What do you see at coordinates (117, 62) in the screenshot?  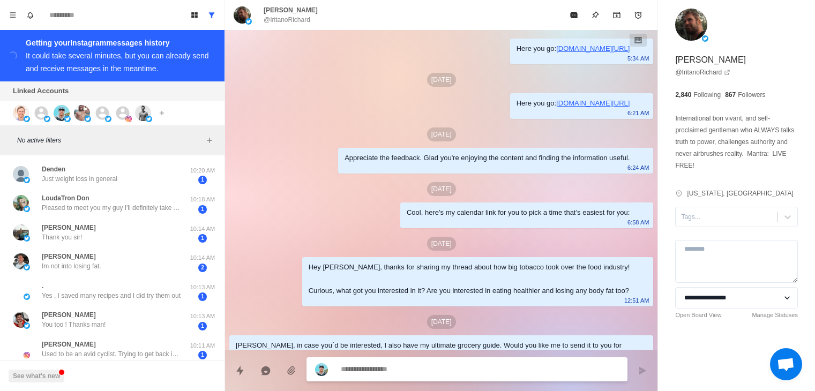 I see `div: It could take several minutes, but you can already send and receive messages in the meantime.` at bounding box center [117, 62].